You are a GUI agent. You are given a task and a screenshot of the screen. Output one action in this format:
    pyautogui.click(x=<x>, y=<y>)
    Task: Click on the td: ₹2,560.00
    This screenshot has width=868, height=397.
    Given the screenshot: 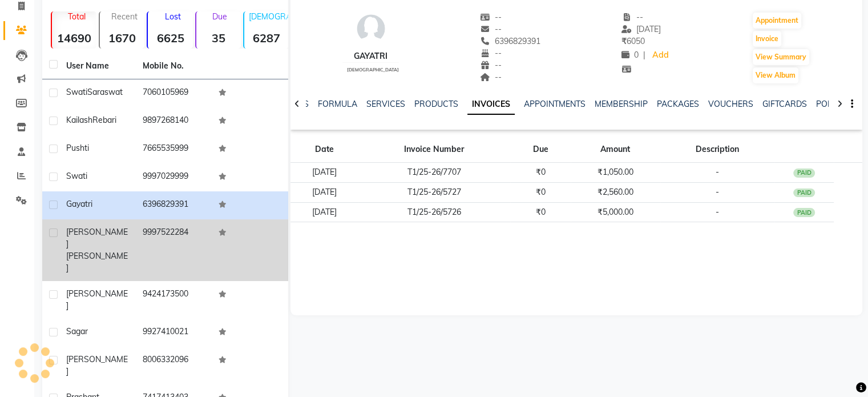 What is the action you would take?
    pyautogui.click(x=615, y=192)
    